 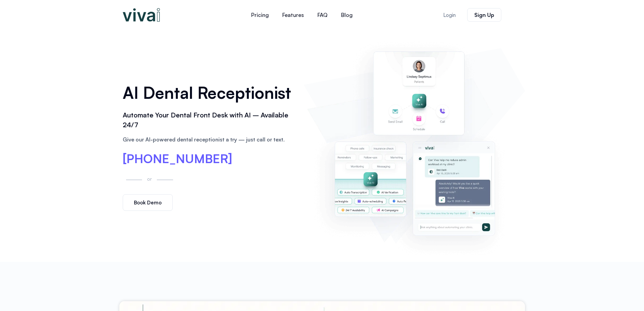 What do you see at coordinates (484, 15) in the screenshot?
I see `a: Sign Up` at bounding box center [484, 15].